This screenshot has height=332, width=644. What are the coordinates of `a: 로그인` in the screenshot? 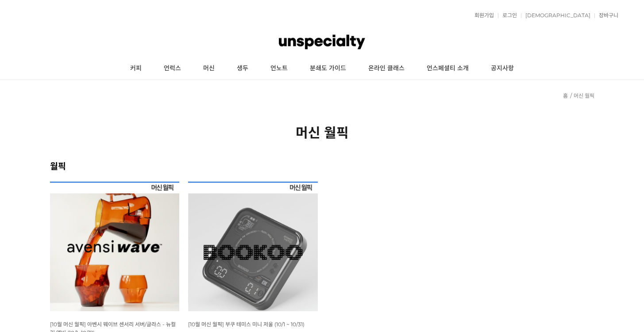 It's located at (507, 15).